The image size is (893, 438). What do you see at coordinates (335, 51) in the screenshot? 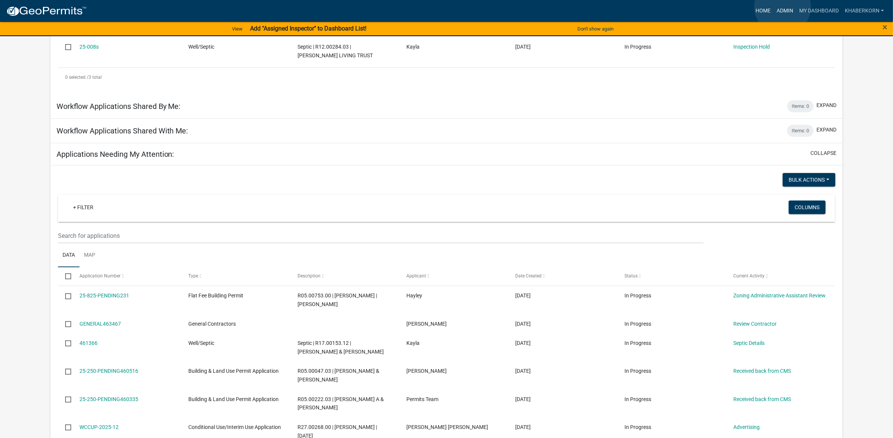
I see `span: Septic | R12.00284.03 | DONDLINGER LIVING TRUST` at bounding box center [335, 51].